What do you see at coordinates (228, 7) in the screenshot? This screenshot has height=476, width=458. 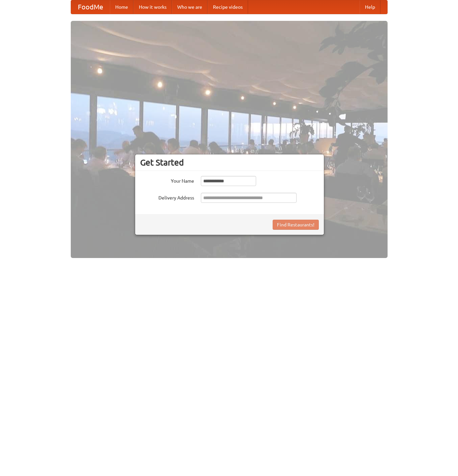 I see `a: Recipe videos` at bounding box center [228, 7].